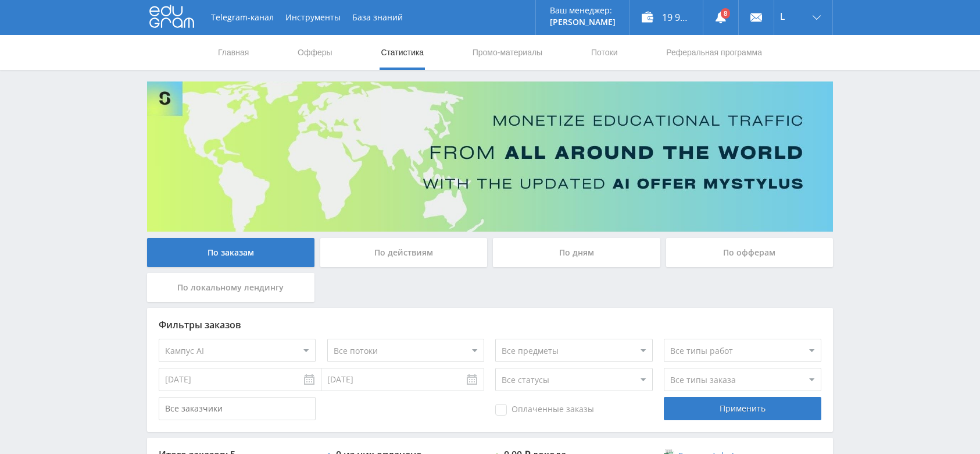 Image resolution: width=980 pixels, height=454 pixels. What do you see at coordinates (782, 16) in the screenshot?
I see `span: L` at bounding box center [782, 16].